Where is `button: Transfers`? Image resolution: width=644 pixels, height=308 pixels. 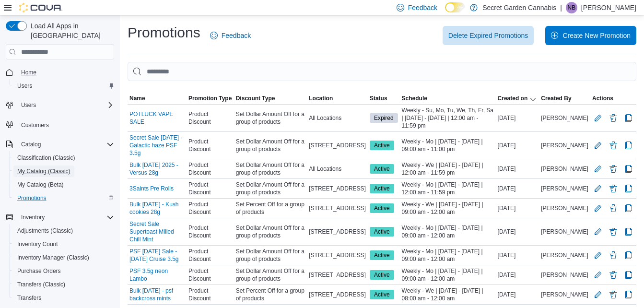
button: Transfers is located at coordinates (64, 298).